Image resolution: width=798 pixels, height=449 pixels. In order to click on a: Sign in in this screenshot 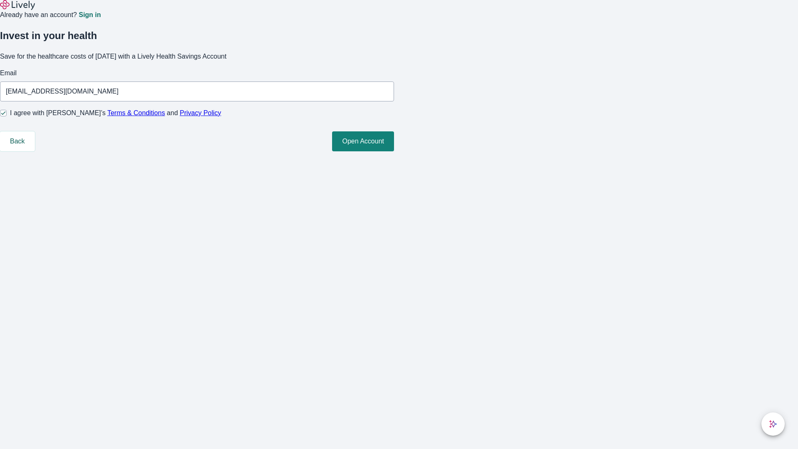, I will do `click(89, 15)`.